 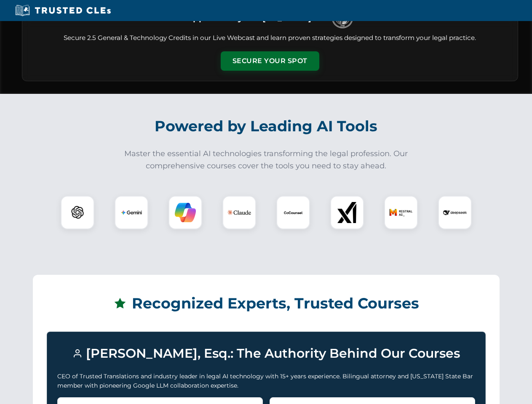 I want to click on button: Secure Your Spot, so click(x=270, y=61).